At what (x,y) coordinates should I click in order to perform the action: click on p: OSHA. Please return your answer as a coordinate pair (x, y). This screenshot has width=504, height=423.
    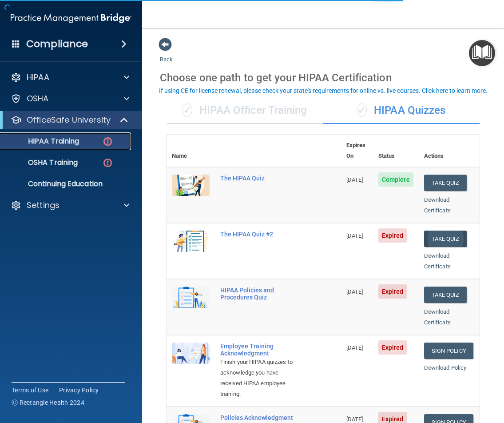
    Looking at the image, I should click on (38, 99).